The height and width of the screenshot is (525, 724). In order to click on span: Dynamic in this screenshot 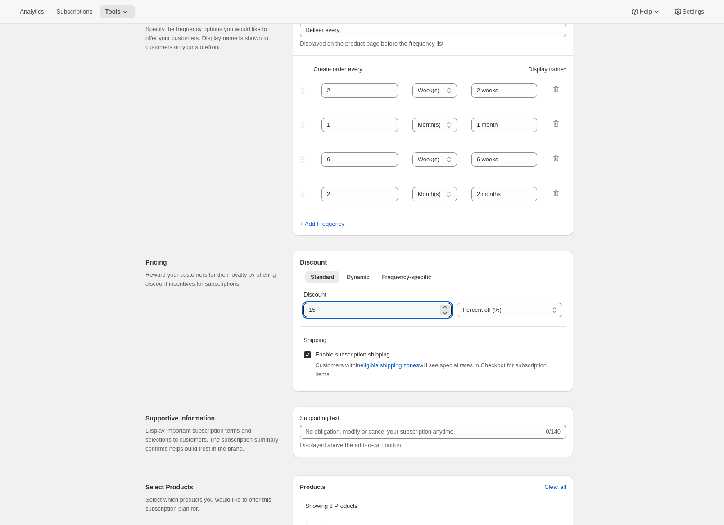, I will do `click(358, 277)`.